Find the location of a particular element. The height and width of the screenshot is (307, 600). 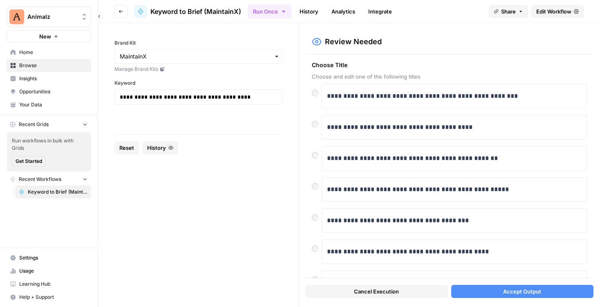

span: Share is located at coordinates (509, 11).